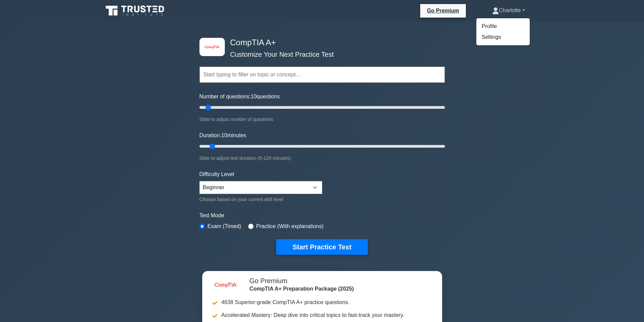  Describe the element at coordinates (224, 226) in the screenshot. I see `label: Exam (Timed)` at that location.